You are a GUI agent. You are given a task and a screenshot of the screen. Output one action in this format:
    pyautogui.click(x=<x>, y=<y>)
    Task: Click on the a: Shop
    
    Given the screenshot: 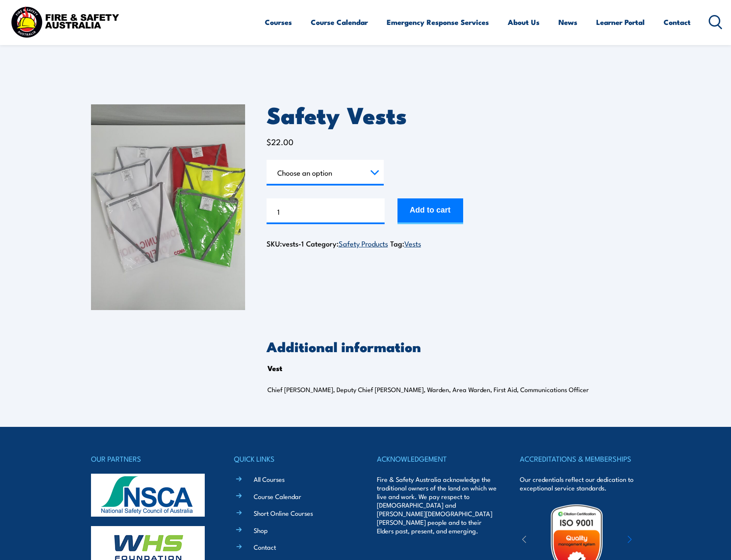 What is the action you would take?
    pyautogui.click(x=260, y=530)
    